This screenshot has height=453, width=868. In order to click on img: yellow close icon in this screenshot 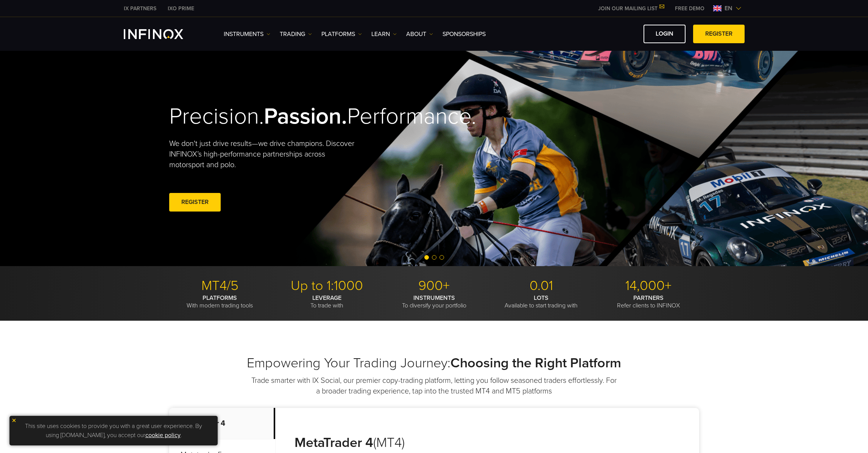, I will do `click(14, 420)`.